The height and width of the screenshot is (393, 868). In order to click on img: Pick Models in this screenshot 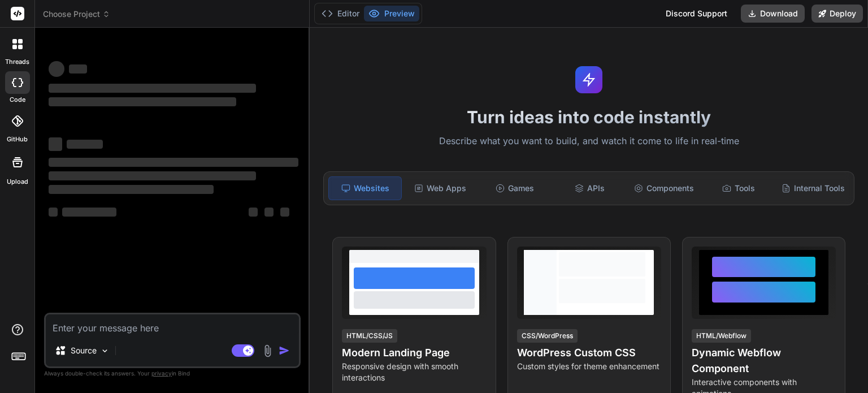, I will do `click(104, 350)`.